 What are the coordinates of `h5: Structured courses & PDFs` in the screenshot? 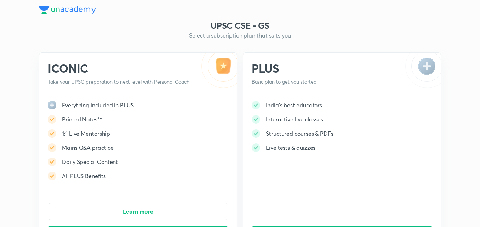 It's located at (299, 133).